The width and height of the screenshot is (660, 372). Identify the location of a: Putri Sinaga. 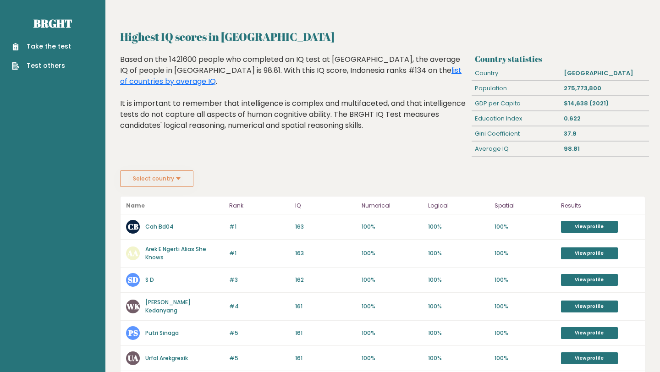
(162, 333).